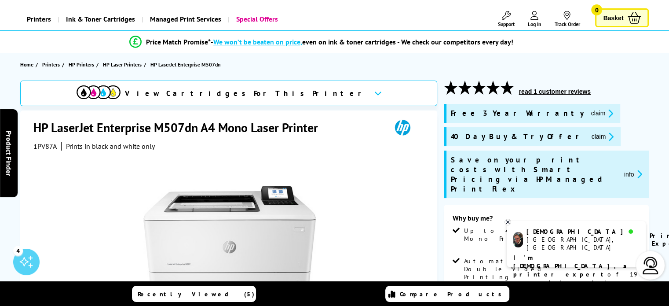 This screenshot has height=306, width=669. Describe the element at coordinates (99, 19) in the screenshot. I see `a: Ink & Toner Cartridges` at that location.